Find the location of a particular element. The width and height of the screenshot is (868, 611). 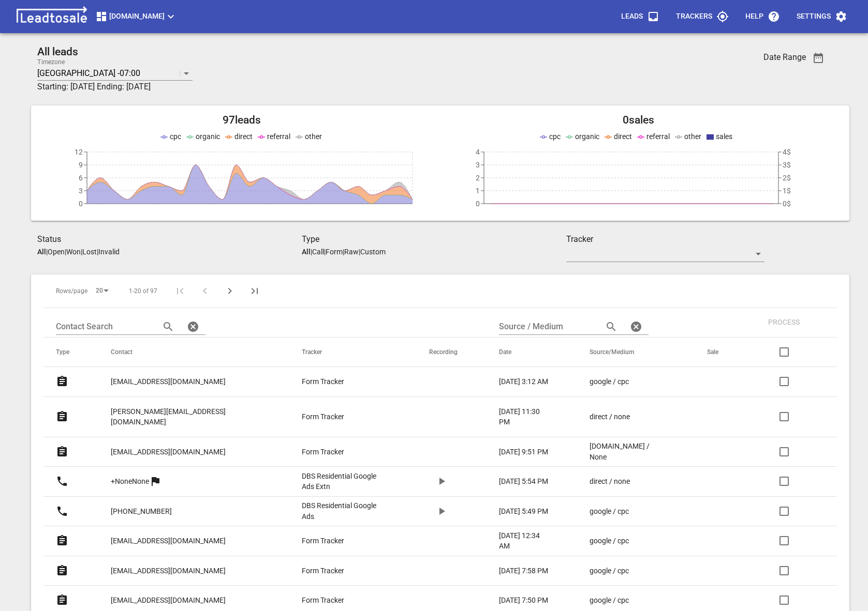

h3: Status is located at coordinates (169, 239).